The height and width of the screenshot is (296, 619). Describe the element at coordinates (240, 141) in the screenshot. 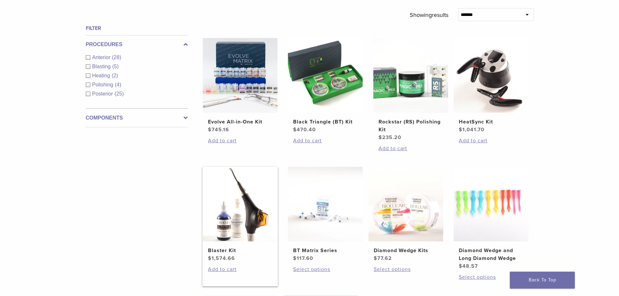

I see `a: Add to cart: “Evolve All-in-One Kit”` at that location.